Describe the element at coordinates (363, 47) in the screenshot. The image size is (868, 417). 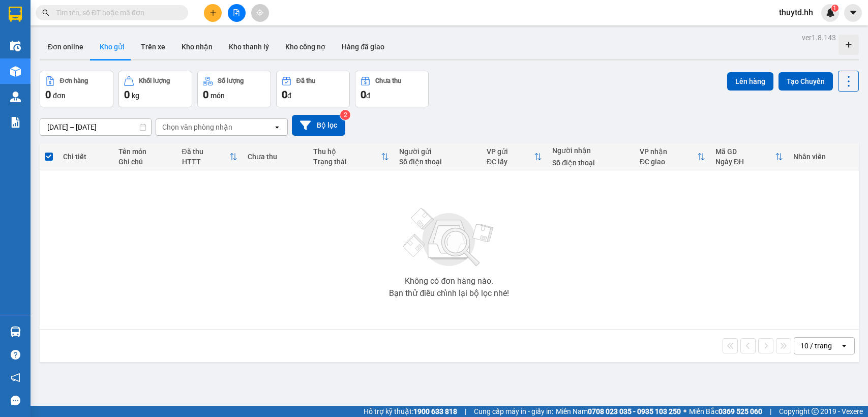
I see `button: Hàng đã giao` at that location.